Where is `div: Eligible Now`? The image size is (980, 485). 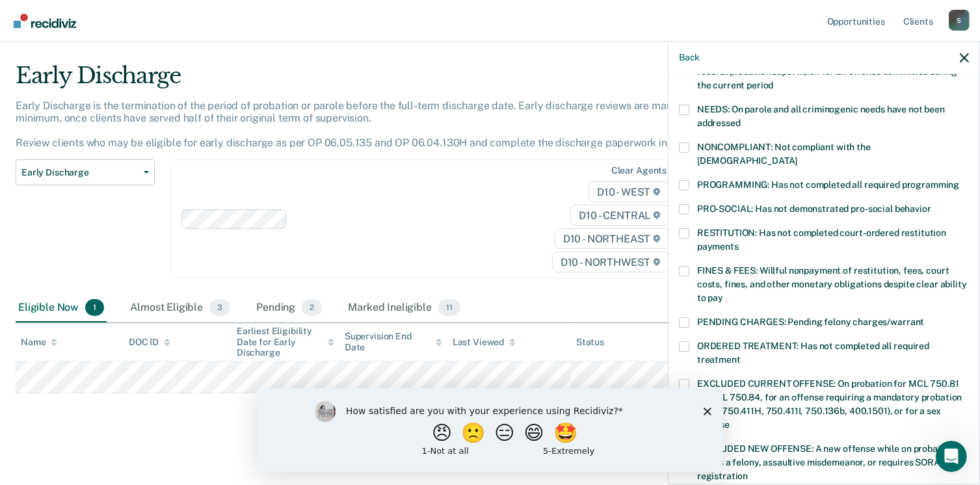
div: Eligible Now is located at coordinates (61, 308).